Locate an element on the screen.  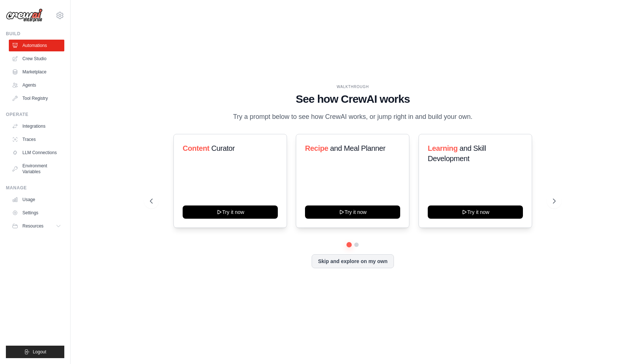
p: Try a prompt below to see how CrewAI works, or jump right in and build your own. is located at coordinates (352, 117).